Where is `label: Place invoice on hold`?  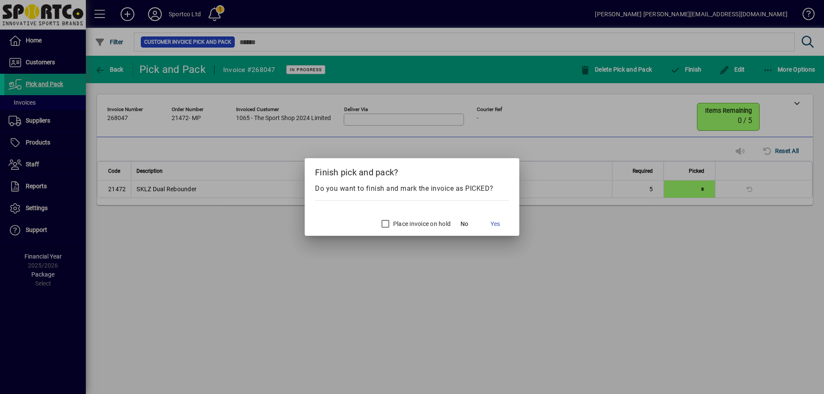
label: Place invoice on hold is located at coordinates (421, 224).